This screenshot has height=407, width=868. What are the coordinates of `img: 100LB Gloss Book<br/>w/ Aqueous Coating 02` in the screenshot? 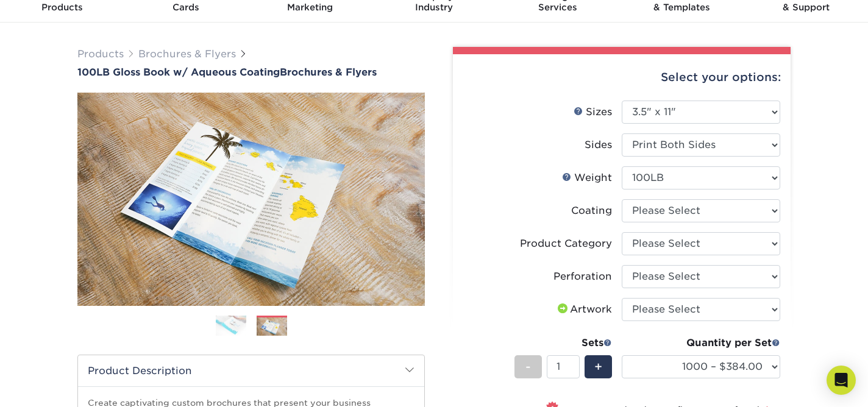 It's located at (251, 199).